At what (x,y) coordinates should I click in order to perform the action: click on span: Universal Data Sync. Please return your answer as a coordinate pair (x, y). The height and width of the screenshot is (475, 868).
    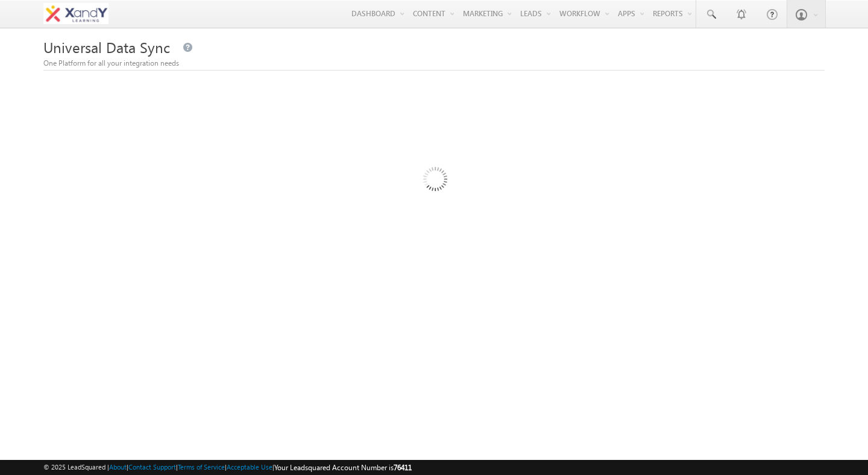
    Looking at the image, I should click on (107, 47).